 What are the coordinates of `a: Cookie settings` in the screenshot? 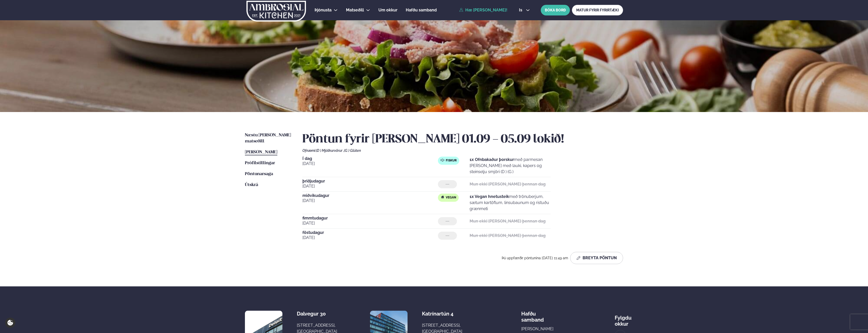 It's located at (10, 323).